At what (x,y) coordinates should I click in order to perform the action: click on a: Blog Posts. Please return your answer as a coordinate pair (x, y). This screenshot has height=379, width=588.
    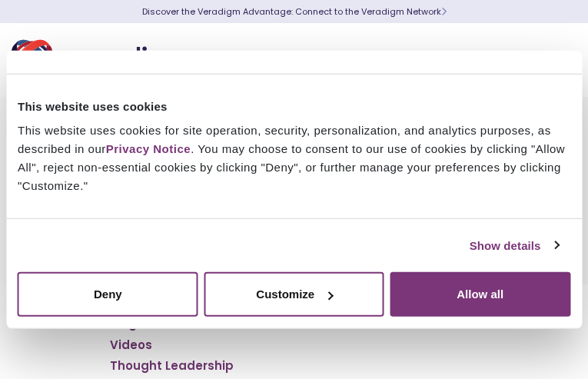
    Looking at the image, I should click on (142, 323).